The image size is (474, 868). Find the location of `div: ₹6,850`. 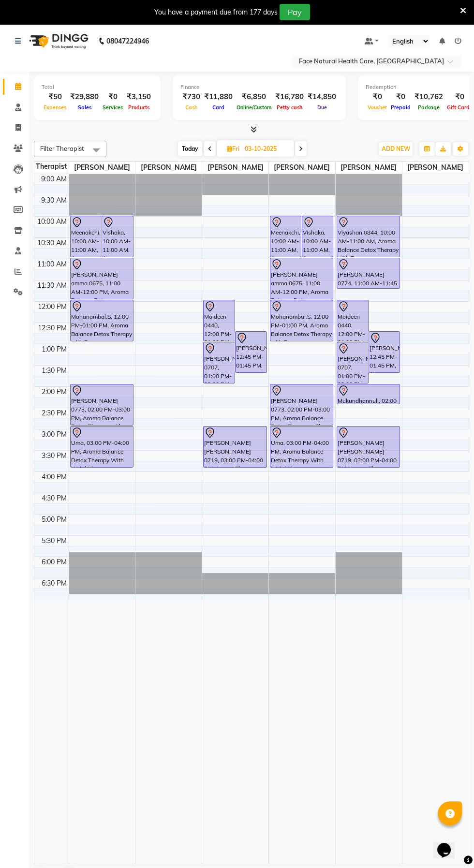

div: ₹6,850 is located at coordinates (254, 97).